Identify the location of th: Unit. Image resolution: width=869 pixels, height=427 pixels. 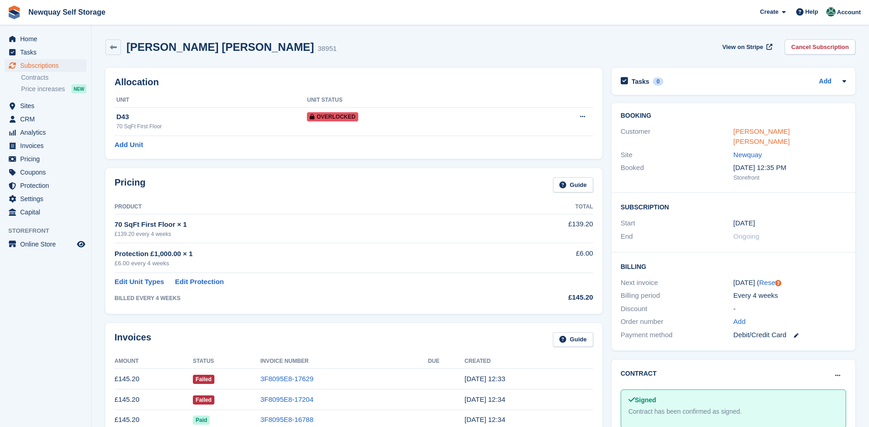
(211, 100).